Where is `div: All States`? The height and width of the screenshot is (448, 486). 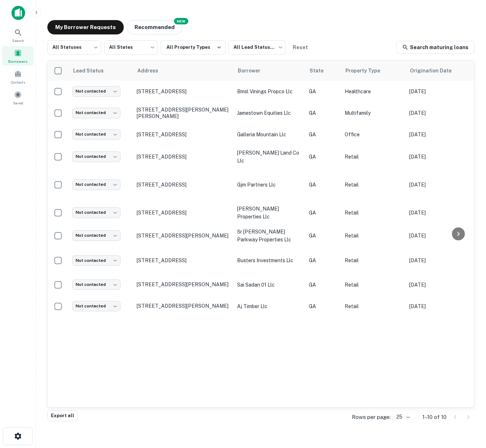
div: All States is located at coordinates (131, 47).